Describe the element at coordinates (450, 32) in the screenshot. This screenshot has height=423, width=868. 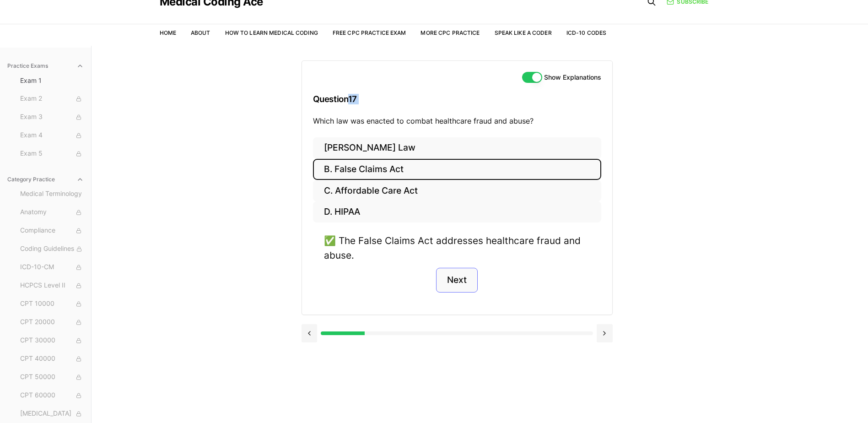
I see `a: More CPC Practice` at that location.